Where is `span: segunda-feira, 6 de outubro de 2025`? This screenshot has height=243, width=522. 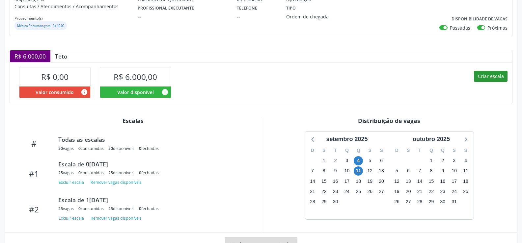
span: segunda-feira, 6 de outubro de 2025 is located at coordinates (408, 171).